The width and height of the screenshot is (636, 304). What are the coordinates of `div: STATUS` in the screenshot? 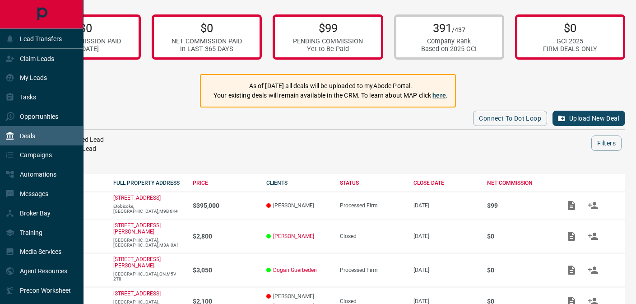 It's located at (372, 183).